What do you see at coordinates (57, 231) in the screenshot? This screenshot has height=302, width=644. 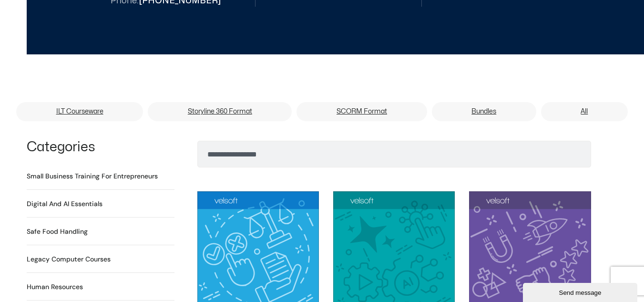 I see `a: Visit product category Safe Food Handling` at bounding box center [57, 231].